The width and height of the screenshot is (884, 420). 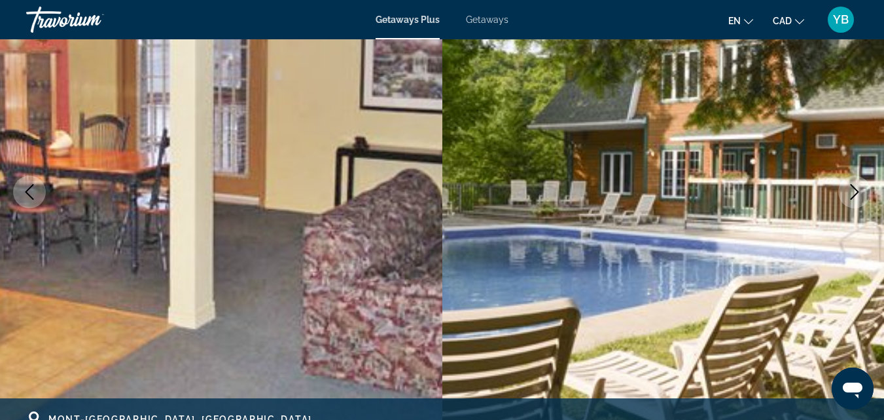 What do you see at coordinates (29, 192) in the screenshot?
I see `button: Previous image` at bounding box center [29, 192].